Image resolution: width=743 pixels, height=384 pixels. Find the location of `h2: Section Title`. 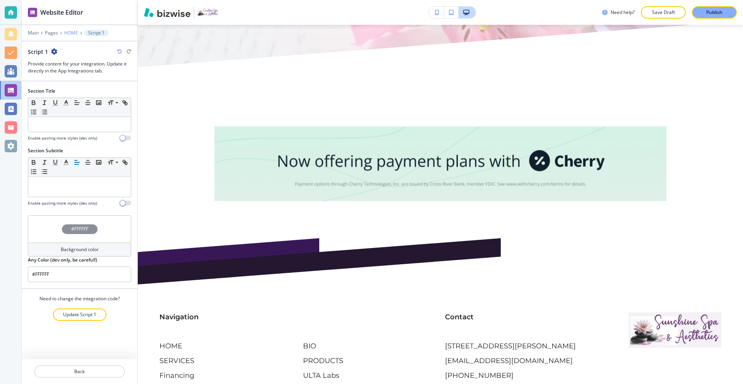

h2: Section Title is located at coordinates (41, 91).